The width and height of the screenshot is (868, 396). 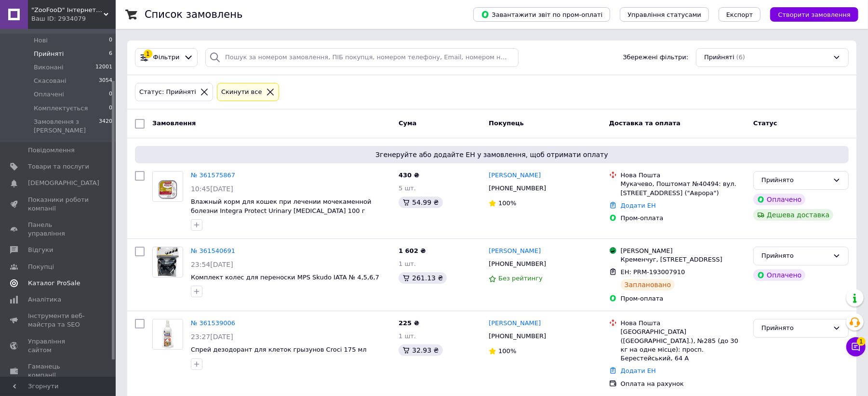 What do you see at coordinates (683, 383) in the screenshot?
I see `div: Оплата на рахунок` at bounding box center [683, 383].